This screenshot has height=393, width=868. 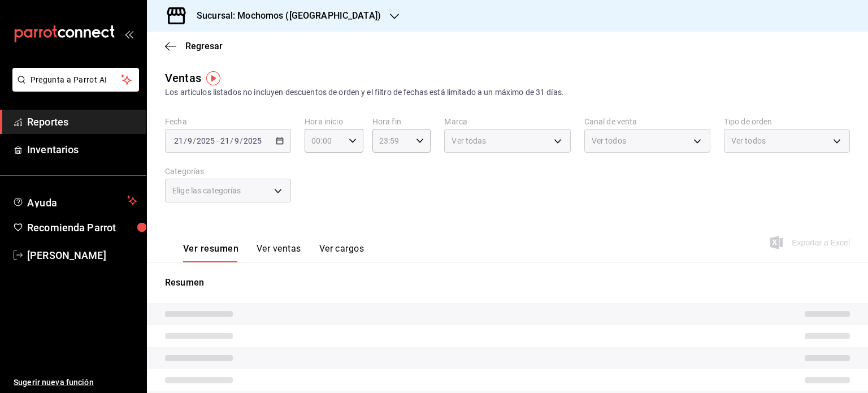 What do you see at coordinates (342, 253) in the screenshot?
I see `button: Ver cargos` at bounding box center [342, 253].